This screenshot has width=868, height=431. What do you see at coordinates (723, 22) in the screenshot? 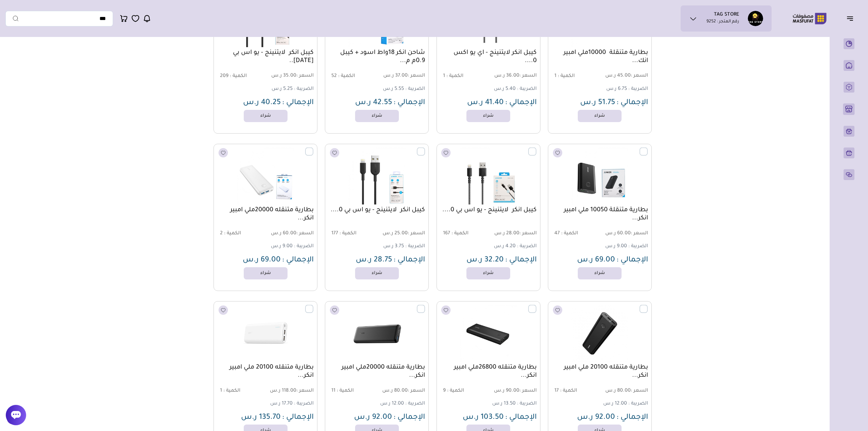
I see `p: رقم المتجر : 9252` at bounding box center [723, 22].